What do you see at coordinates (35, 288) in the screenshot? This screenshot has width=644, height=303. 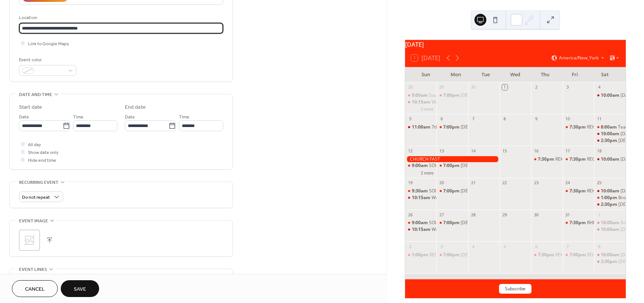 I see `button: Cancel` at bounding box center [35, 288].